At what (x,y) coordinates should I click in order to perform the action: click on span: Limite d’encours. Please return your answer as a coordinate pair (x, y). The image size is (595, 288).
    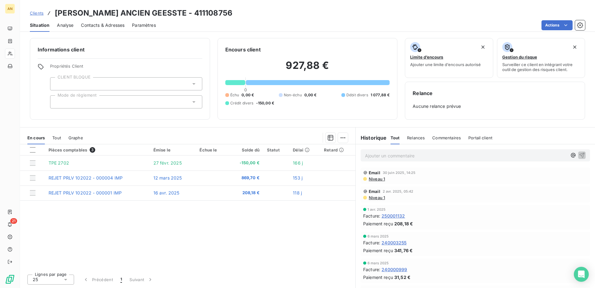
    Looking at the image, I should click on (427, 57).